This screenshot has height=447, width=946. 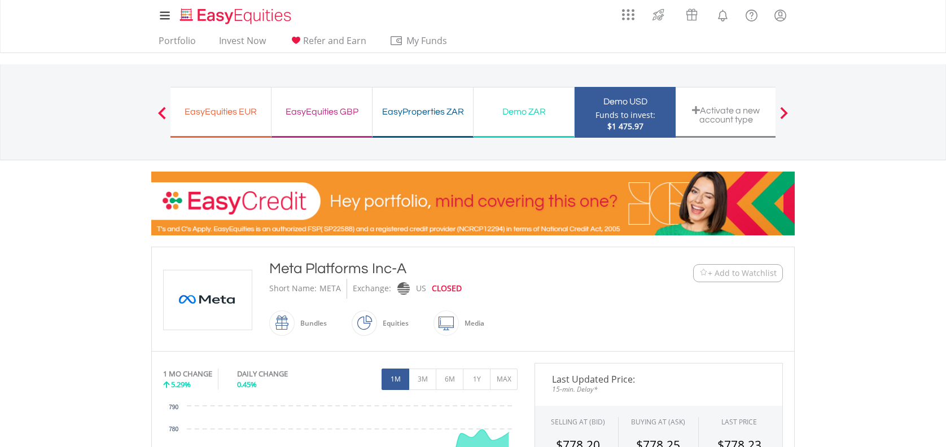 What do you see at coordinates (426, 41) in the screenshot?
I see `span: My Funds` at bounding box center [426, 41].